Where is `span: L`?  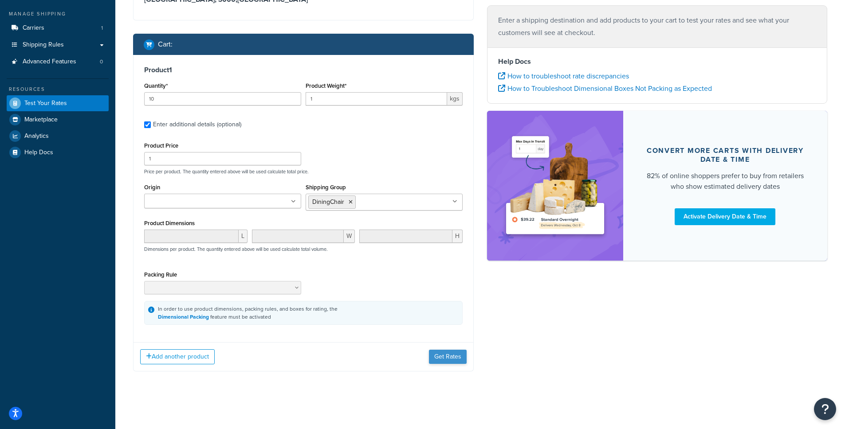
span: L is located at coordinates (243, 236).